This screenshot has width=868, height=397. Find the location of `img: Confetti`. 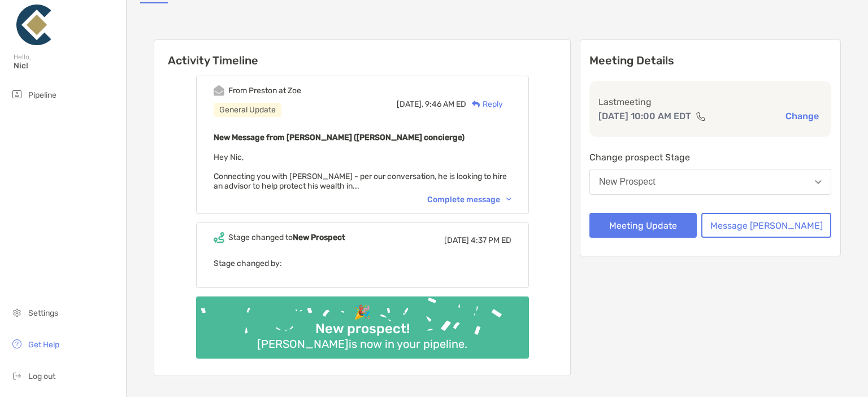

img: Confetti is located at coordinates (363, 322).